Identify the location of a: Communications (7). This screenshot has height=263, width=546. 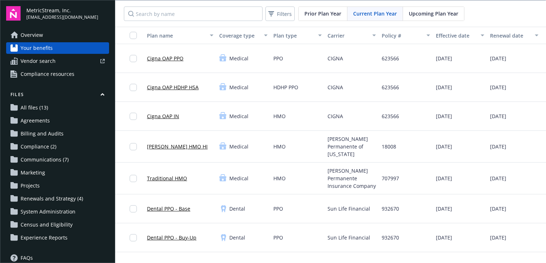
(57, 160).